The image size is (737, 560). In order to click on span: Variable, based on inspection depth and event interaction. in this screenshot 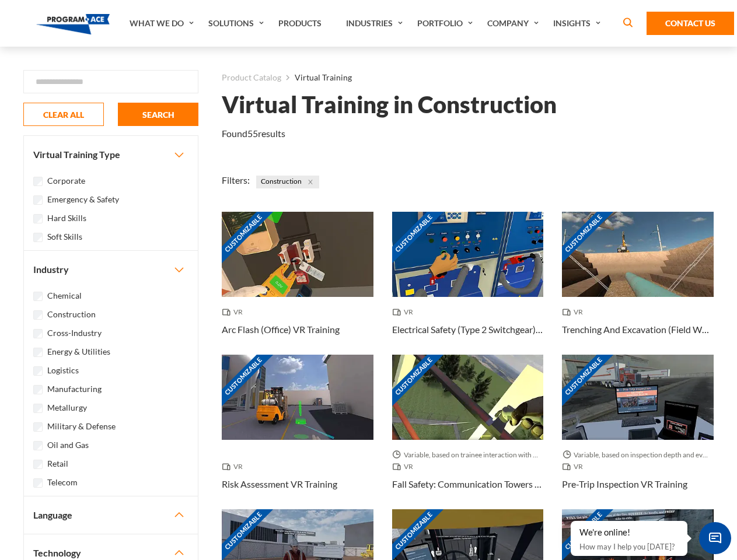, I will do `click(637, 455)`.